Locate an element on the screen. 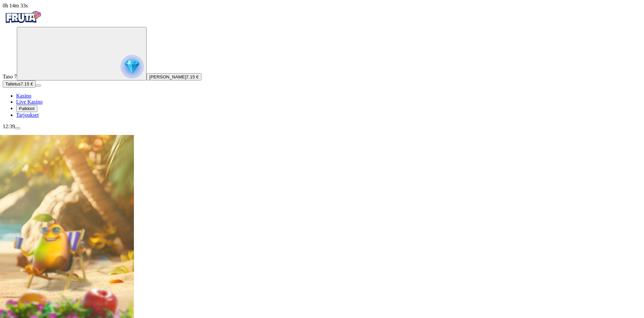 The height and width of the screenshot is (318, 644). span: Taso 7 is located at coordinates (10, 76).